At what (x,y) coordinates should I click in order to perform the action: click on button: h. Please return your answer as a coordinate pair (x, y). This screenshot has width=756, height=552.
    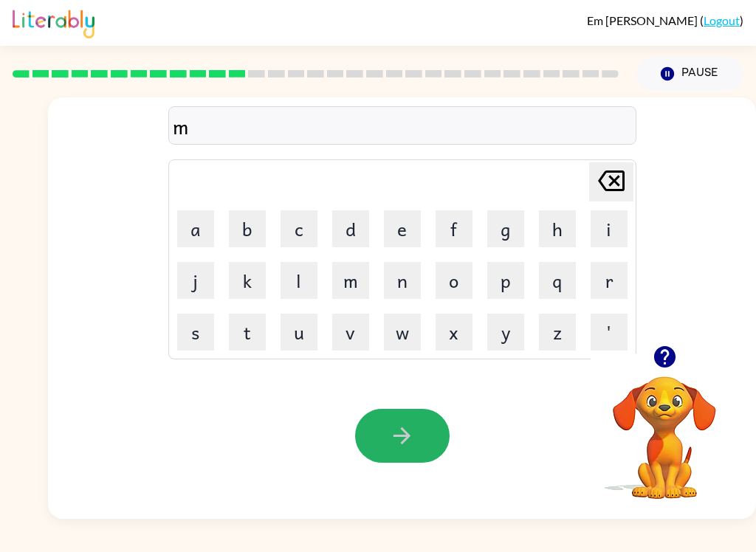
    Looking at the image, I should click on (558, 228).